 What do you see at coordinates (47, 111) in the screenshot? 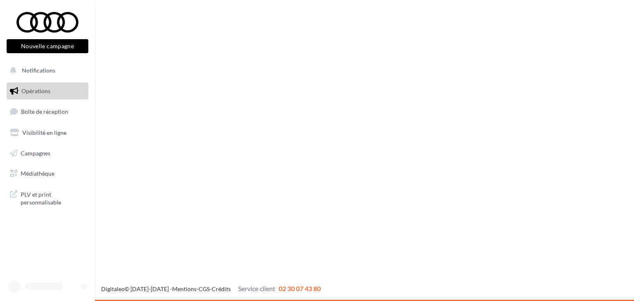
I see `a: Boîte de réception` at bounding box center [47, 111].